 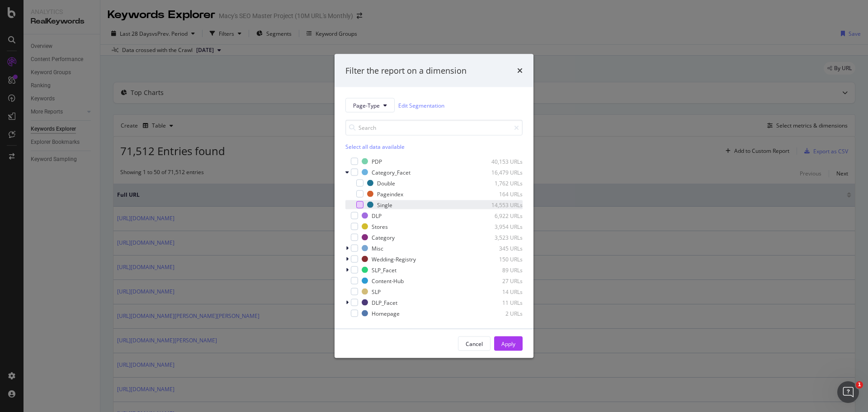 I want to click on div: 14,553 URLs, so click(x=500, y=204).